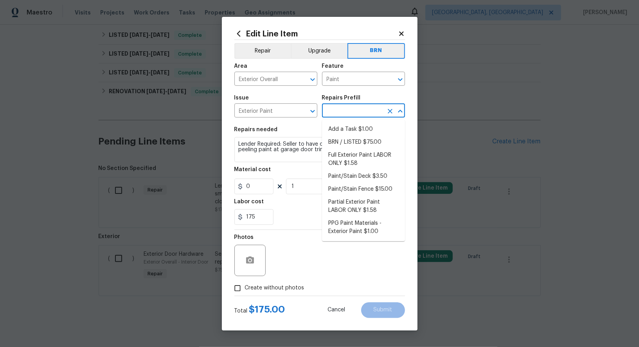 Image resolution: width=639 pixels, height=347 pixels. Describe the element at coordinates (242, 98) in the screenshot. I see `h5: Issue` at that location.